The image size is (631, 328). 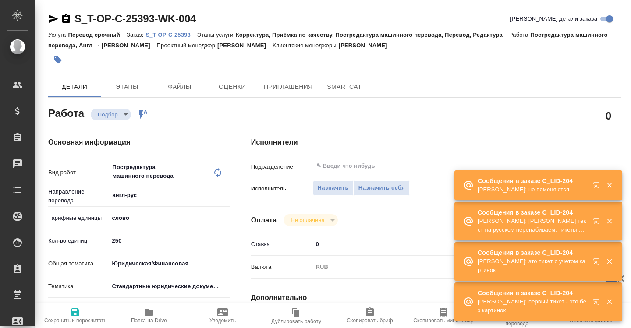 I want to click on p: Общая тематика, so click(x=78, y=264).